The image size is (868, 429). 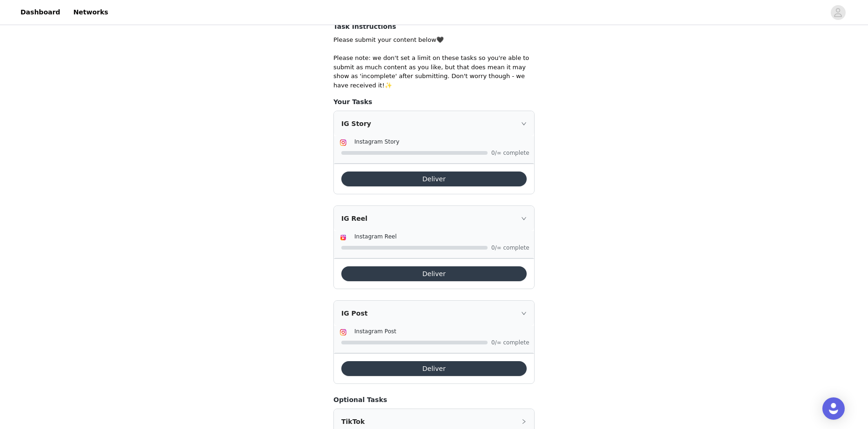 What do you see at coordinates (837, 13) in the screenshot?
I see `div: avatar` at bounding box center [837, 13].